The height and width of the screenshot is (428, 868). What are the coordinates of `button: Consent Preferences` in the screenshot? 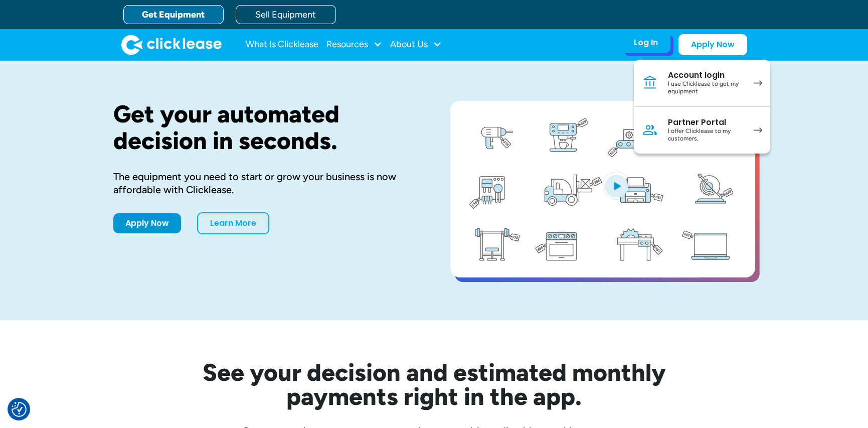 It's located at (19, 409).